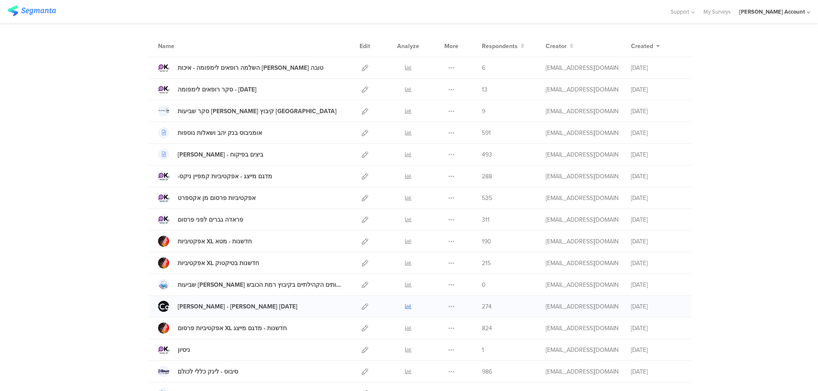 This screenshot has width=818, height=391. I want to click on a: סיבוס - לינק כללי לכולם, so click(198, 372).